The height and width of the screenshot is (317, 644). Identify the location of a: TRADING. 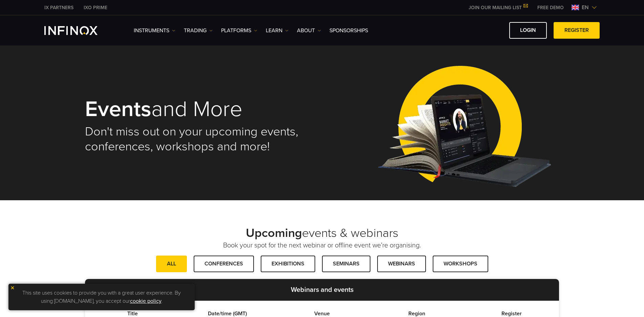
(198, 31).